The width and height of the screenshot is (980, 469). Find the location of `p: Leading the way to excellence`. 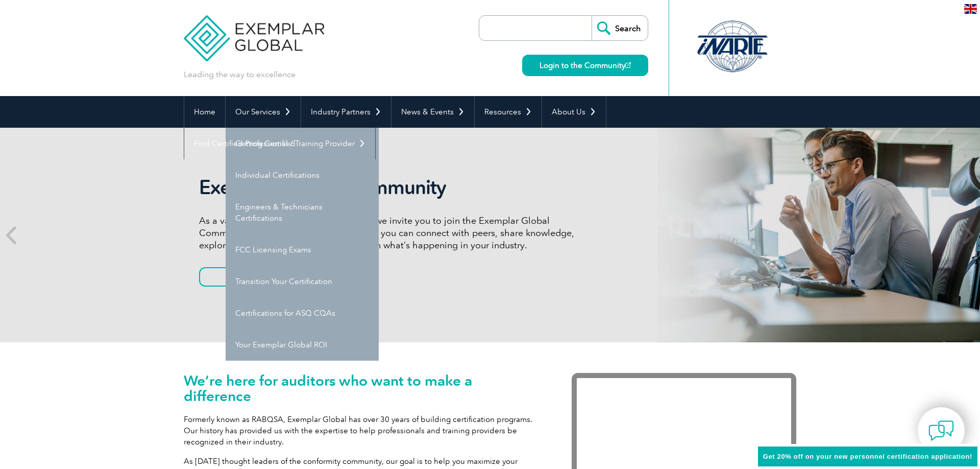

p: Leading the way to excellence is located at coordinates (239, 75).